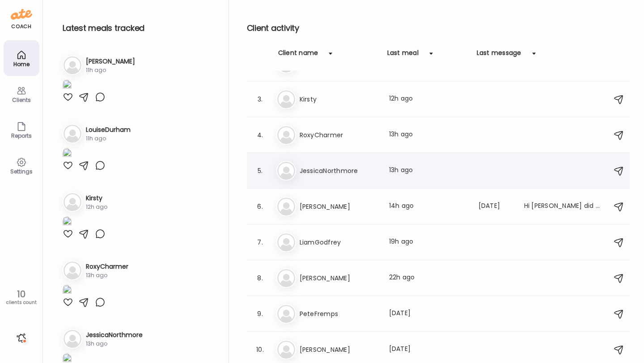  I want to click on h3: LouiseDurham, so click(108, 130).